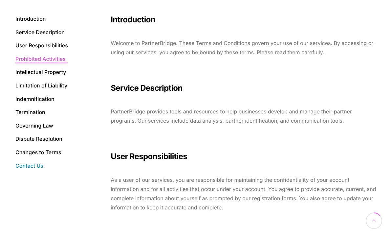 The width and height of the screenshot is (392, 239). Describe the element at coordinates (231, 116) in the screenshot. I see `span: PartnerBridge provides tools and resources to help businesses develop and manage their partner pr...` at that location.